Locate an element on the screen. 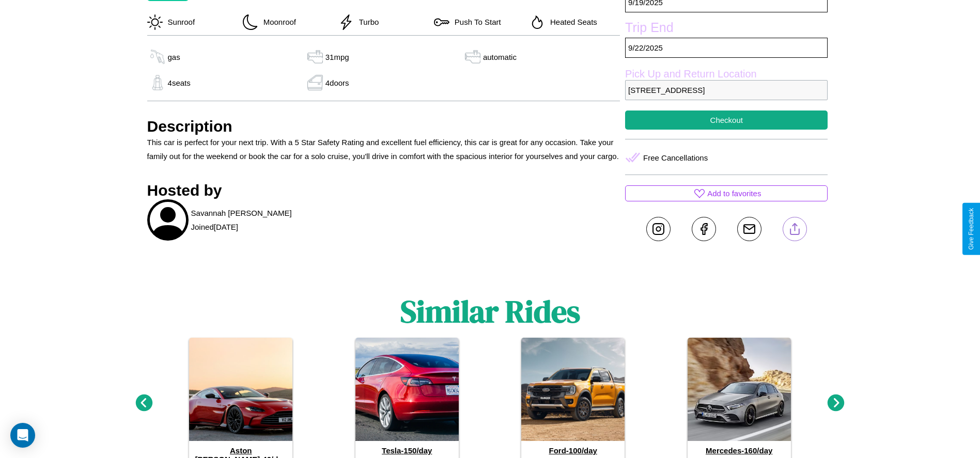 The image size is (980, 458). p: 31 mpg is located at coordinates (337, 57).